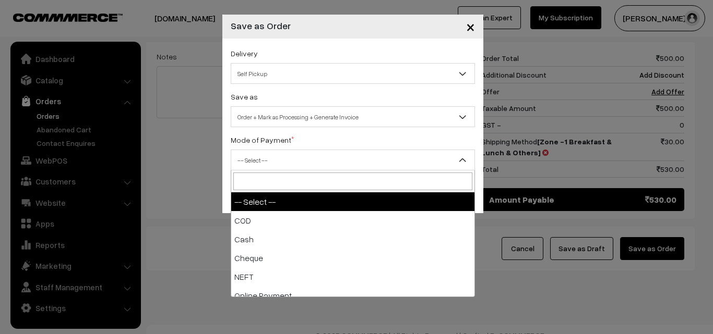  Describe the element at coordinates (262, 140) in the screenshot. I see `label: Mode of Payment` at that location.